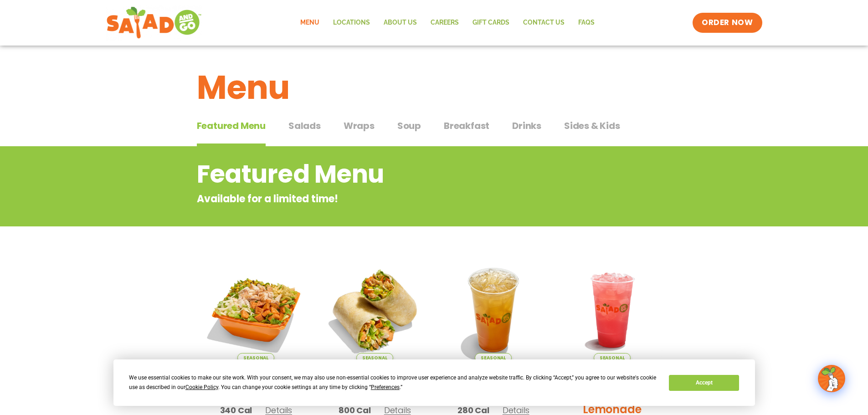  I want to click on img: new-SAG-logo-768×292, so click(154, 23).